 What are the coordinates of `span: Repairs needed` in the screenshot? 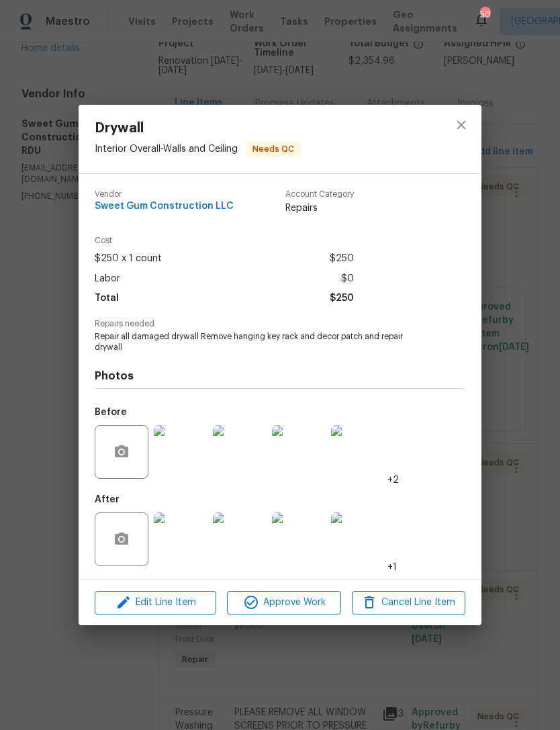 It's located at (280, 324).